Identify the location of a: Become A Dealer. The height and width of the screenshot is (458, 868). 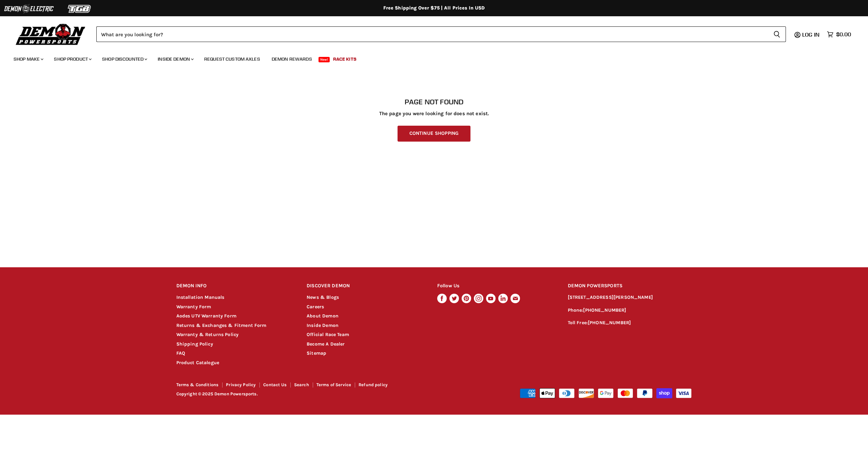
(326, 344).